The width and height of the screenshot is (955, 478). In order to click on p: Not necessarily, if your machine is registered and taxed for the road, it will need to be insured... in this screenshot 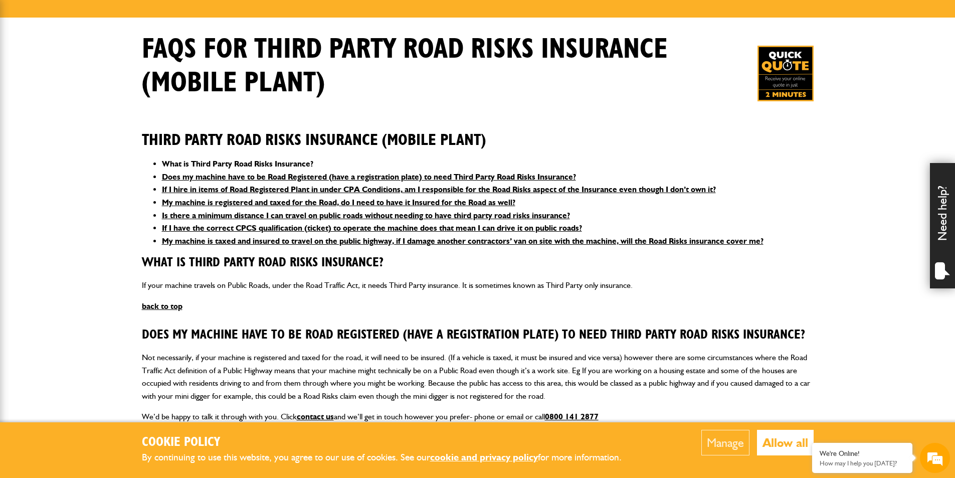, I will do `click(478, 377)`.